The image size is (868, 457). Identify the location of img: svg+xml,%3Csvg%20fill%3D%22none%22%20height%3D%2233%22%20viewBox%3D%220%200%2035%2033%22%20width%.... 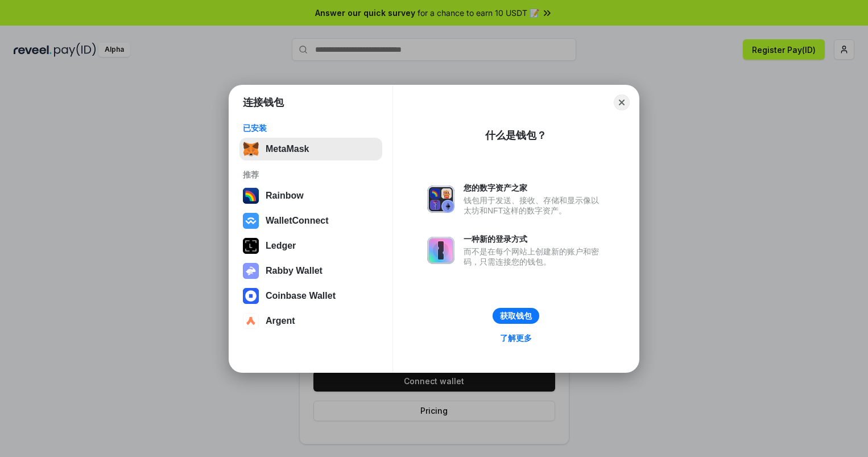
(251, 149).